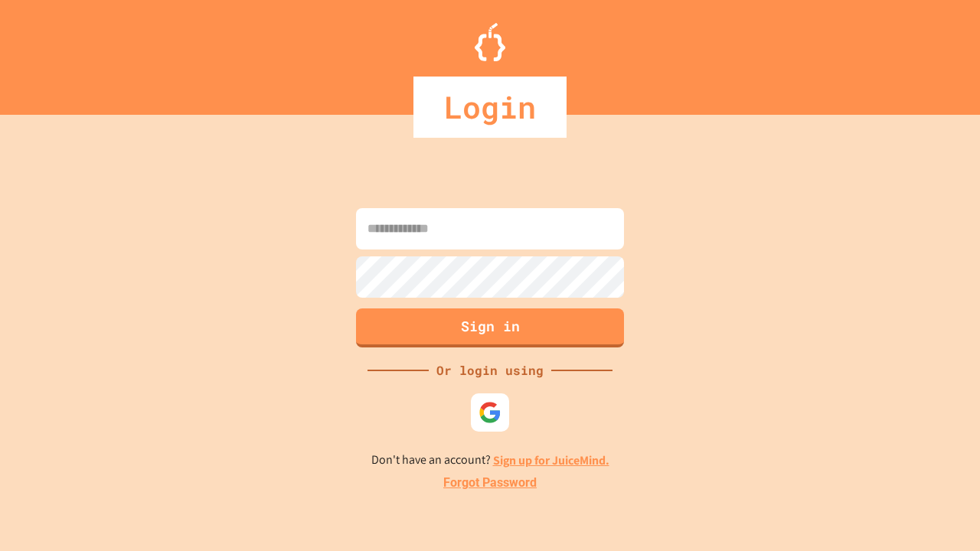 This screenshot has height=551, width=980. What do you see at coordinates (490, 460) in the screenshot?
I see `p: Don't have an account?` at bounding box center [490, 460].